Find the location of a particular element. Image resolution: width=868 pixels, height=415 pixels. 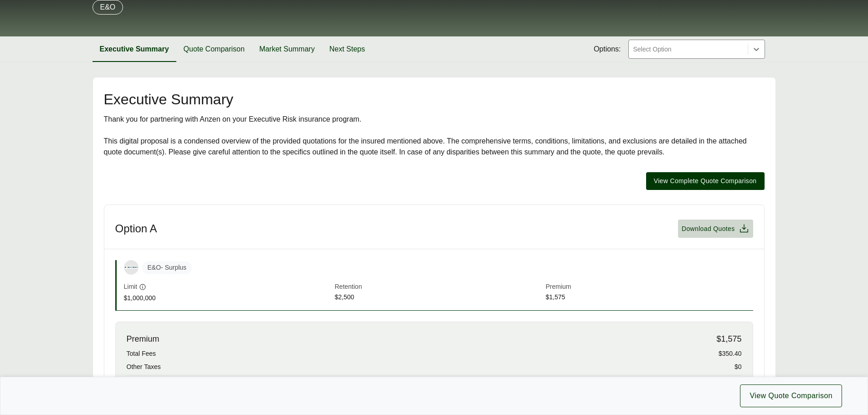

span: Retention is located at coordinates (438, 287).